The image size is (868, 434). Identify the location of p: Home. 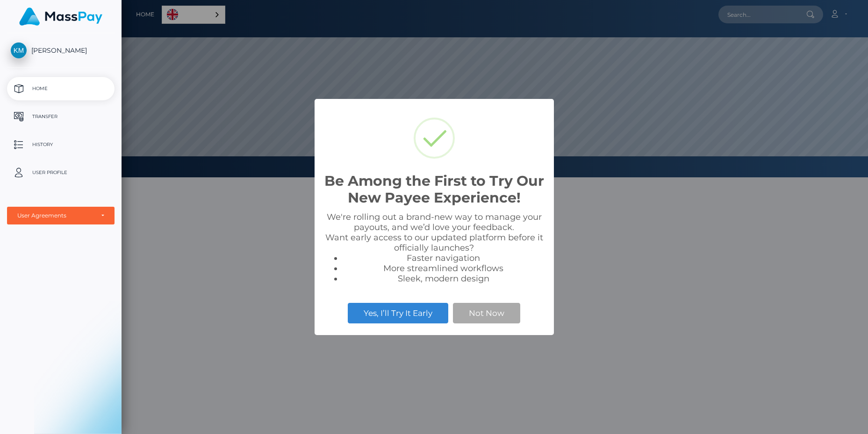
(61, 88).